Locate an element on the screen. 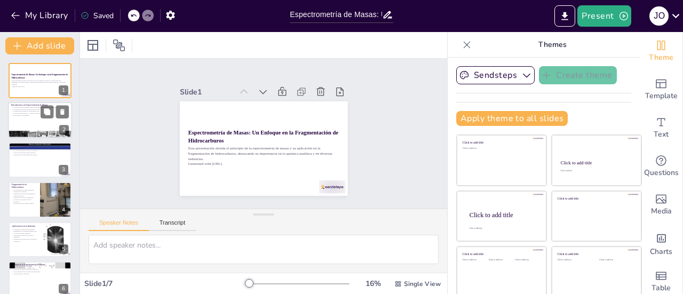  div: Saved is located at coordinates (97, 15).